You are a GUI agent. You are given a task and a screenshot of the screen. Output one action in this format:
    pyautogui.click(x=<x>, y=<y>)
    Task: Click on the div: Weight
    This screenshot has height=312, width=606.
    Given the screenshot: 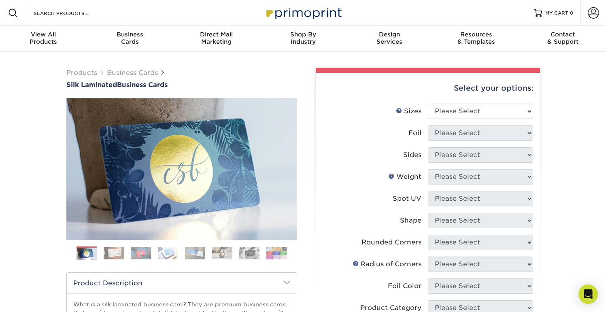 What is the action you would take?
    pyautogui.click(x=405, y=177)
    